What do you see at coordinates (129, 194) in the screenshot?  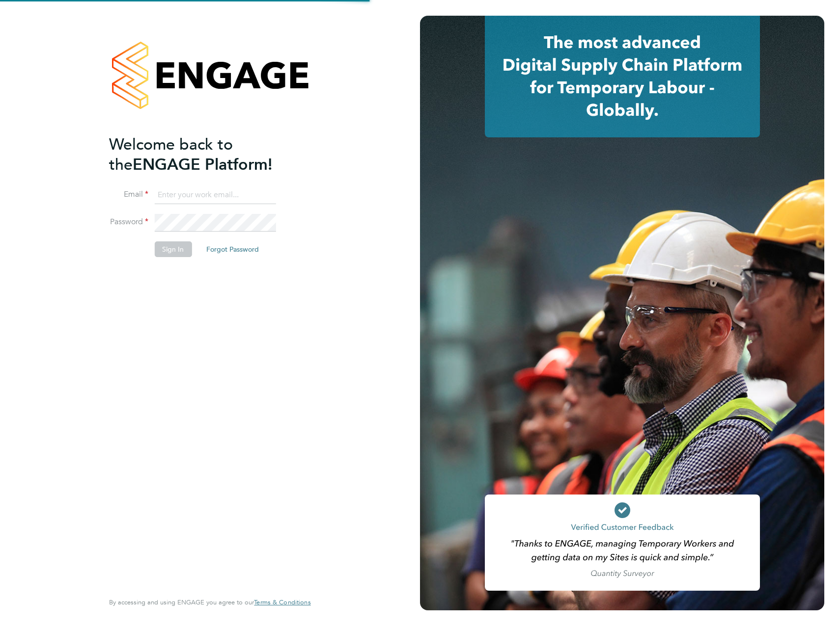 I see `label: Email` at bounding box center [129, 194].